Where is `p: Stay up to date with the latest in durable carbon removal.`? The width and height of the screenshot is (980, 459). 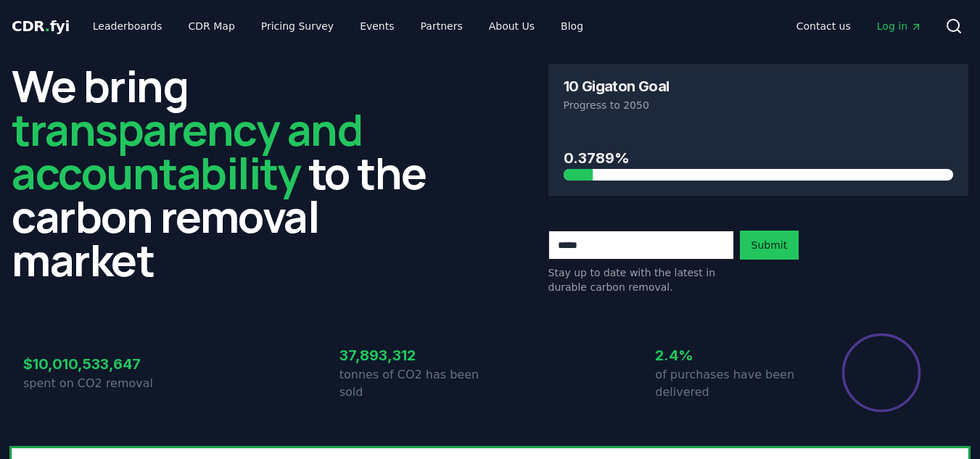
p: Stay up to date with the latest in durable carbon removal. is located at coordinates (641, 280).